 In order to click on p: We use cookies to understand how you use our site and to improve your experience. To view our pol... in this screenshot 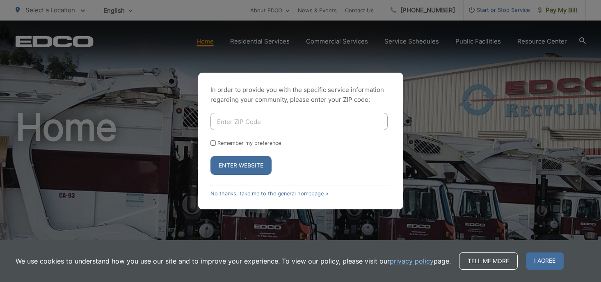, I will do `click(233, 261)`.